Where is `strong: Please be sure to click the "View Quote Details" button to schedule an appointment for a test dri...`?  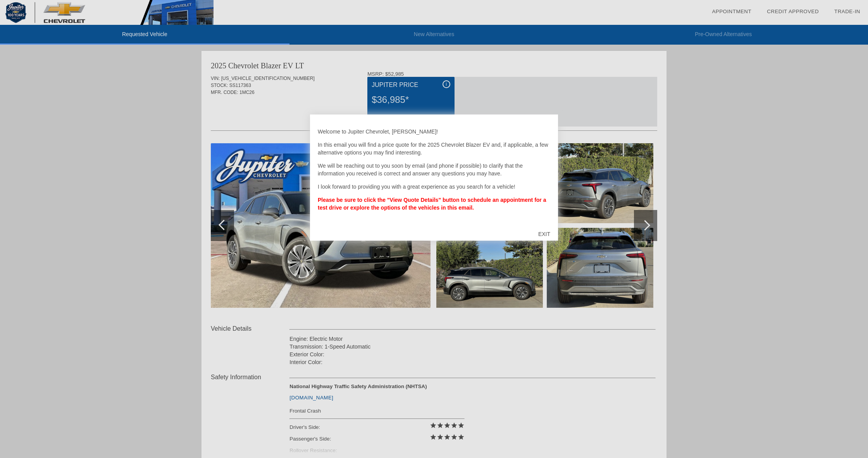 strong: Please be sure to click the "View Quote Details" button to schedule an appointment for a test dri... is located at coordinates (432, 203).